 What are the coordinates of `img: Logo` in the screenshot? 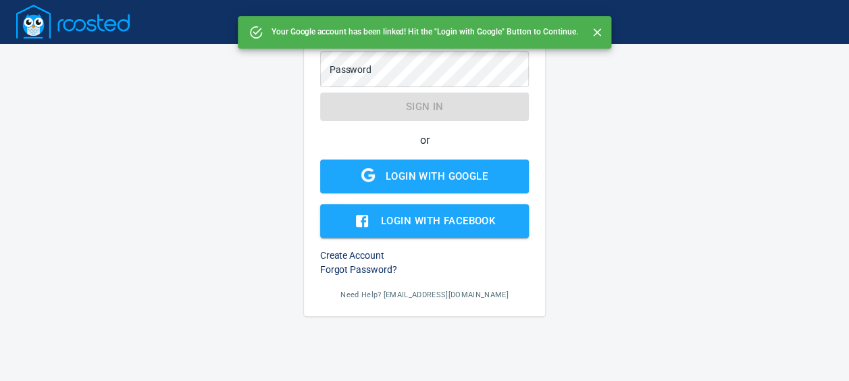 It's located at (73, 22).